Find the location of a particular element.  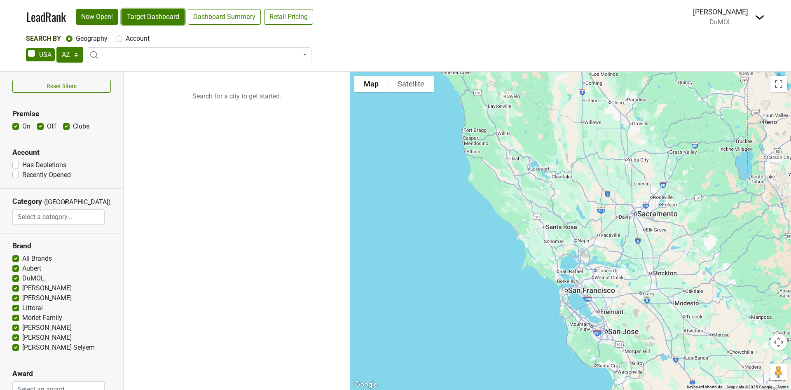

button: Toggle fullscreen view is located at coordinates (779, 84).